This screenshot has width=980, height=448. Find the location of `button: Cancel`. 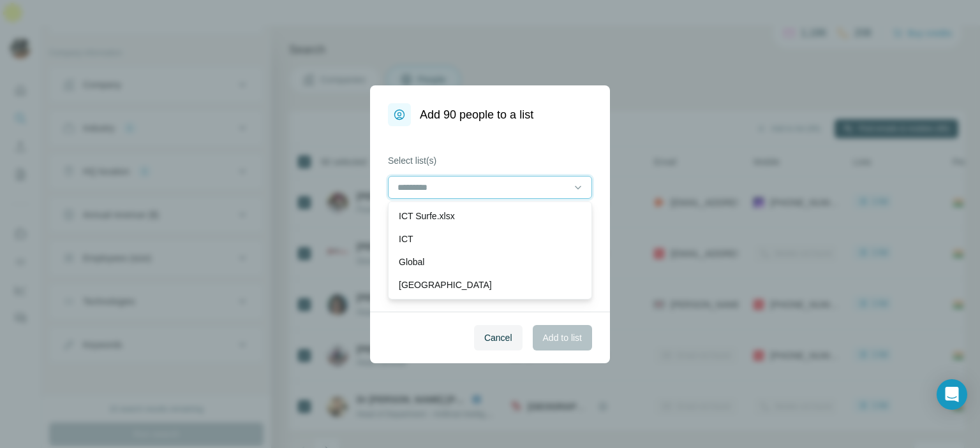

button: Cancel is located at coordinates (498, 338).